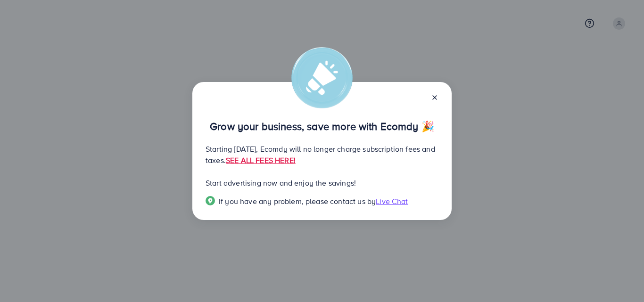  I want to click on img: alert, so click(322, 78).